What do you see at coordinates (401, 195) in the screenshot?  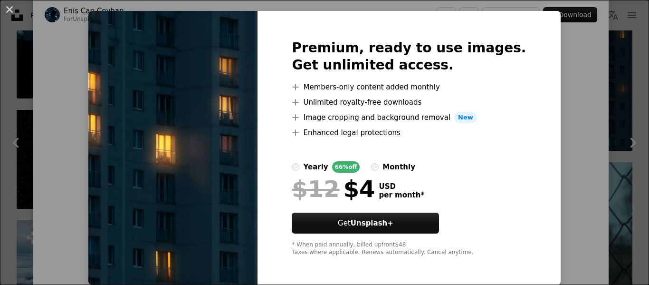 I see `span: per month *` at bounding box center [401, 195].